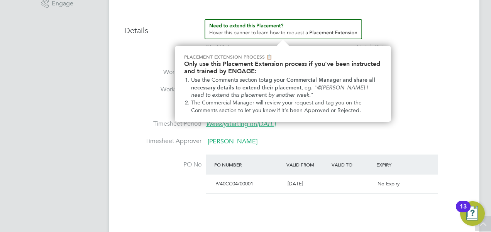 The height and width of the screenshot is (232, 491). Describe the element at coordinates (284, 84) in the screenshot. I see `strong: tag your Commercial Manager and share all necessary details to extend their placement` at that location.